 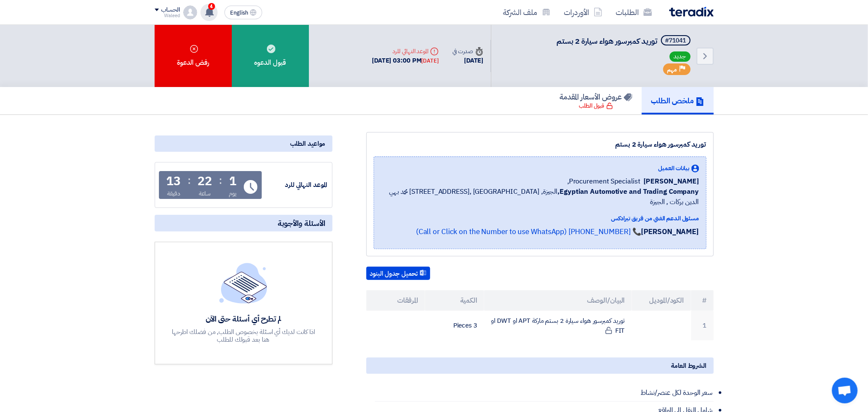 I want to click on a: الأوردرات, so click(x=583, y=12).